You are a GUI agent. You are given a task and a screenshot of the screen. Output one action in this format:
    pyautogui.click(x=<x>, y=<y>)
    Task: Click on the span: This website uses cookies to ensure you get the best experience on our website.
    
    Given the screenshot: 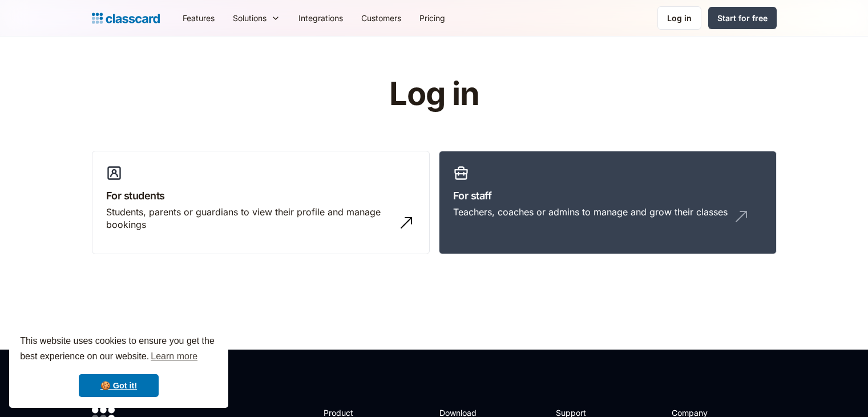 What is the action you would take?
    pyautogui.click(x=119, y=350)
    